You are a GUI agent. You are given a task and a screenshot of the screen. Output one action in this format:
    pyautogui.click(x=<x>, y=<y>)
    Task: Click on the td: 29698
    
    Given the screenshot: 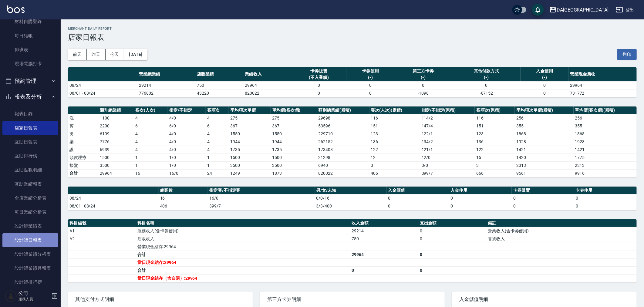 What is the action you would take?
    pyautogui.click(x=343, y=118)
    